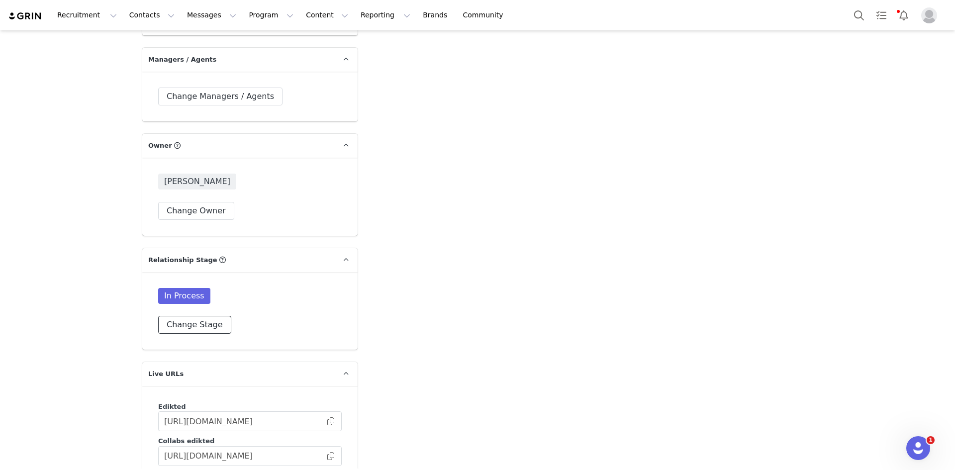  What do you see at coordinates (160, 146) in the screenshot?
I see `span: Owner` at bounding box center [160, 146].